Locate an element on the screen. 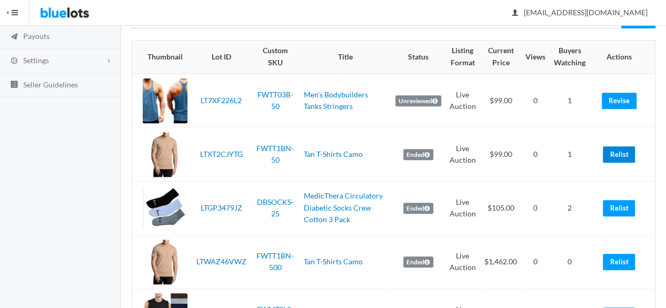 The height and width of the screenshot is (308, 666). ion-icon: cog is located at coordinates (14, 61).